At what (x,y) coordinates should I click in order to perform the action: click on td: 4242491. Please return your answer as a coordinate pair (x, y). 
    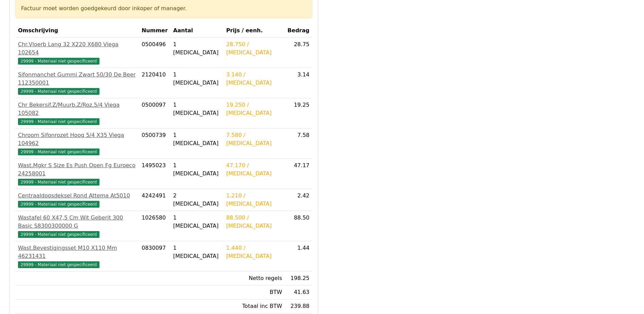
    Looking at the image, I should click on (154, 200).